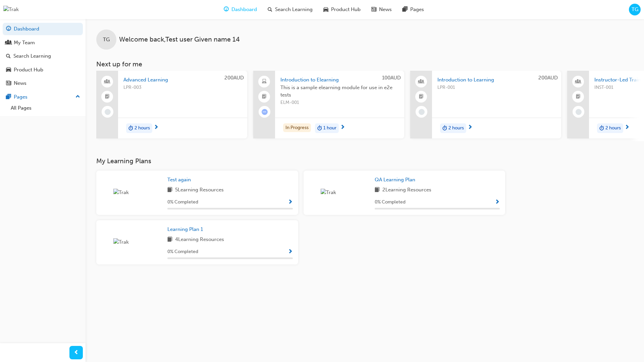 The height and width of the screenshot is (362, 644). I want to click on a: Dashboard, so click(43, 29).